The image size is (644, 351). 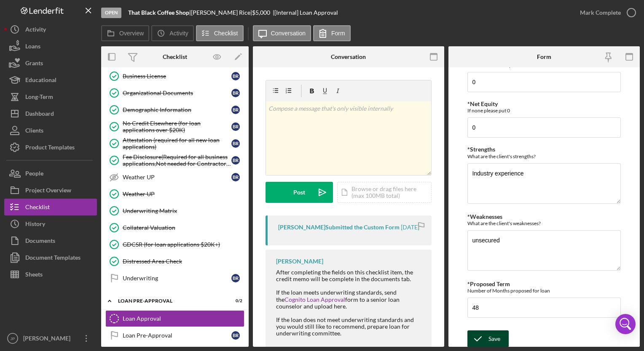 I want to click on button: Documents, so click(x=51, y=241).